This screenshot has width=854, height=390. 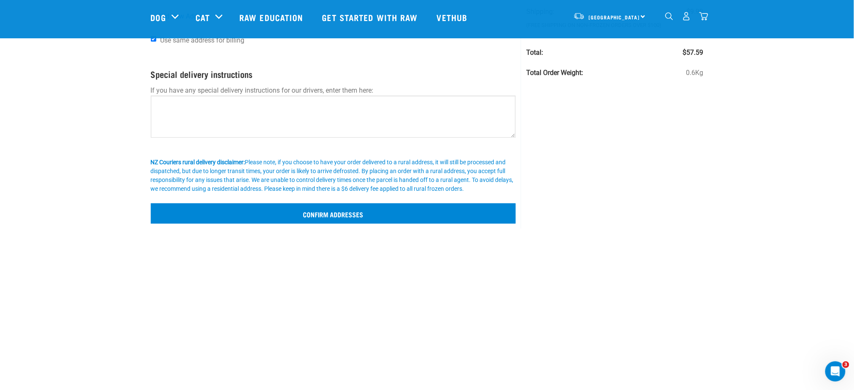 I want to click on a: Cat, so click(x=203, y=17).